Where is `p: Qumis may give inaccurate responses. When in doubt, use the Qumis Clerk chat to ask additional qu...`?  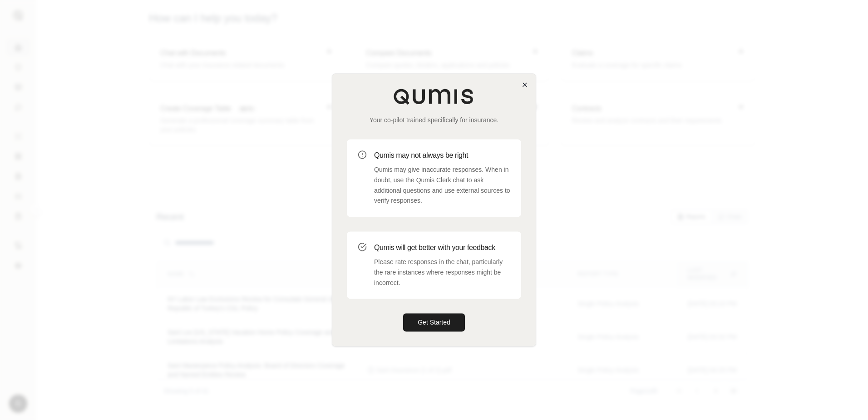 p: Qumis may give inaccurate responses. When in doubt, use the Qumis Clerk chat to ask additional qu... is located at coordinates (442, 185).